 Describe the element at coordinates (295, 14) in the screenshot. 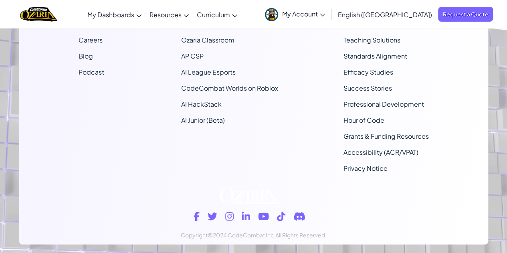

I see `a: My Account` at that location.